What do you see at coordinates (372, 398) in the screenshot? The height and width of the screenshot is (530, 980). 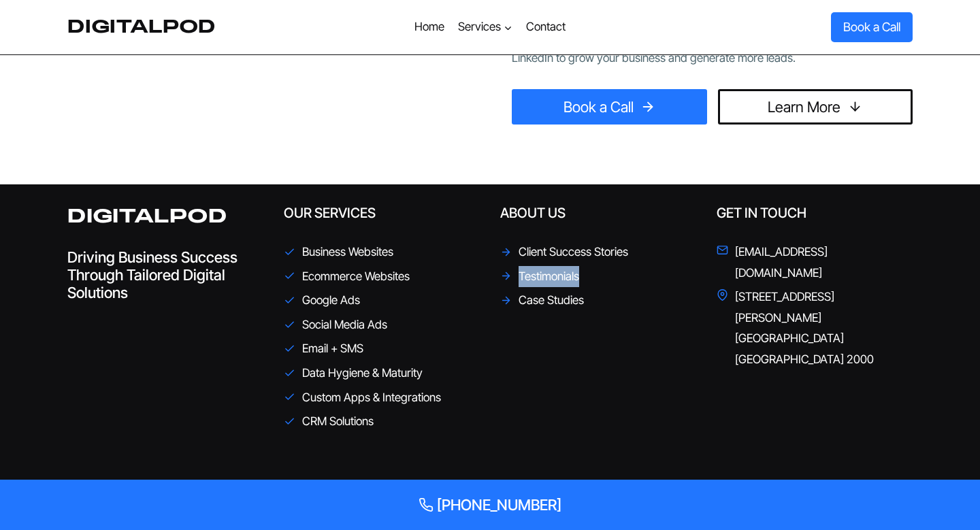 I see `span: Custom Apps & Integrations` at bounding box center [372, 398].